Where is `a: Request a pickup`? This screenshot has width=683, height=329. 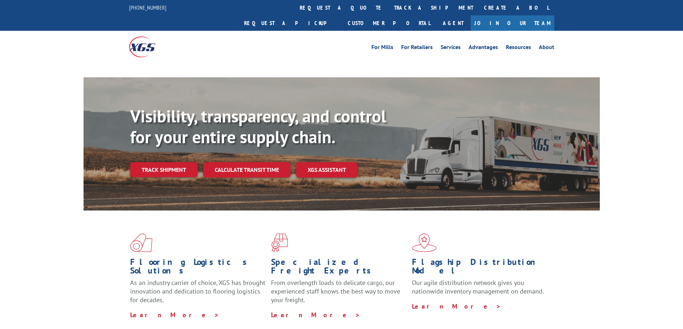 a: Request a pickup is located at coordinates (290, 23).